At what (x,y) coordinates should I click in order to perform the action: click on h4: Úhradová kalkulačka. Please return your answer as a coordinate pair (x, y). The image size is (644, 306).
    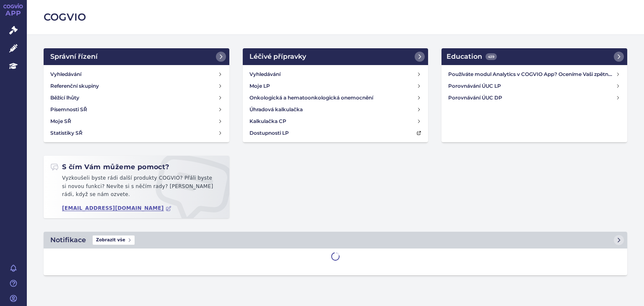
    Looking at the image, I should click on (276, 109).